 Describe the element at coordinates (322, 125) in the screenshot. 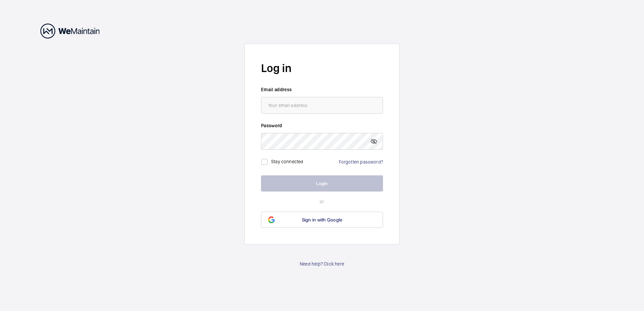

I see `label: Password` at that location.